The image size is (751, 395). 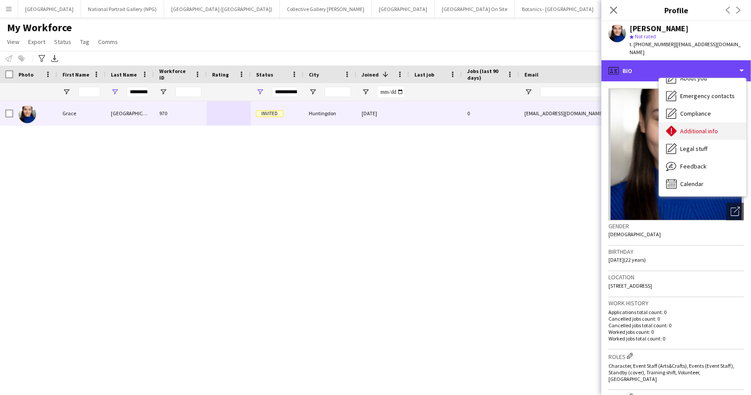 What do you see at coordinates (175, 74) in the screenshot?
I see `span: Workforce ID` at bounding box center [175, 74].